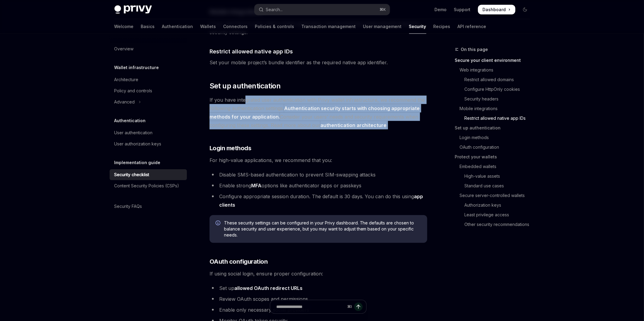 This screenshot has width=644, height=321. Describe the element at coordinates (494, 186) in the screenshot. I see `a: Standard use cases` at that location.